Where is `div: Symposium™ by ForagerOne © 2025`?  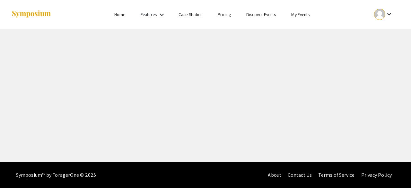 div: Symposium™ by ForagerOne © 2025 is located at coordinates (56, 175).